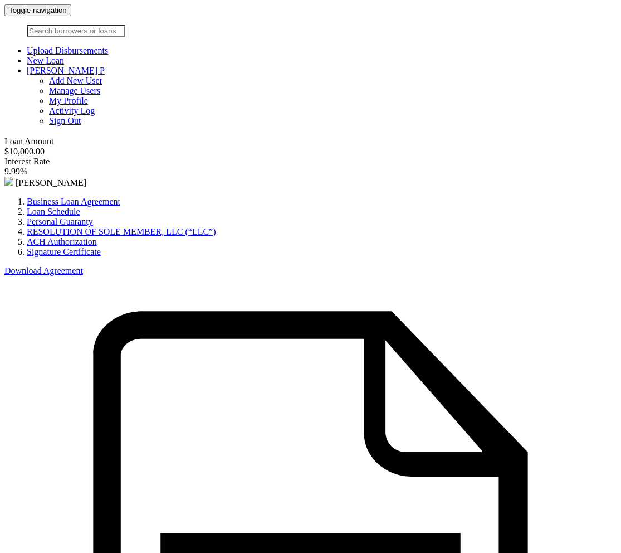  Describe the element at coordinates (62, 241) in the screenshot. I see `a: ACH Authorization` at that location.